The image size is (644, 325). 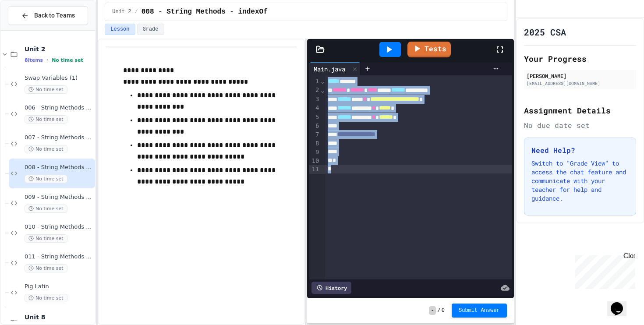 I want to click on div: 8, so click(x=315, y=144).